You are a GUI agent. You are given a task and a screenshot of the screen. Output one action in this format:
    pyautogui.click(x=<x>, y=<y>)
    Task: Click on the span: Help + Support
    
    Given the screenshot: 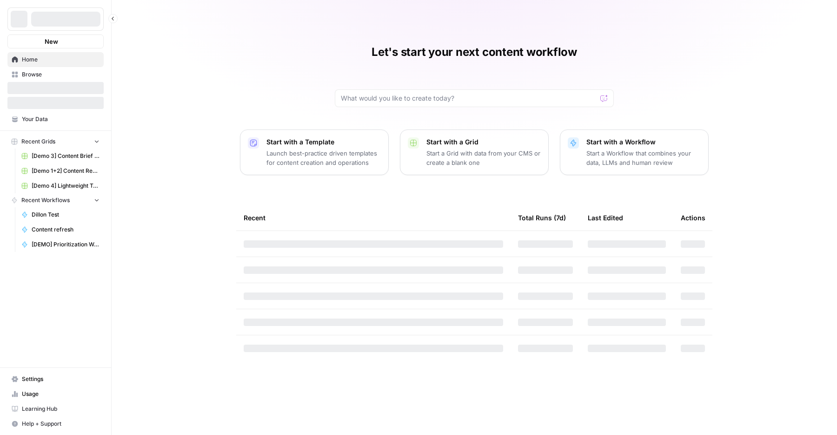 What is the action you would take?
    pyautogui.click(x=60, y=423)
    